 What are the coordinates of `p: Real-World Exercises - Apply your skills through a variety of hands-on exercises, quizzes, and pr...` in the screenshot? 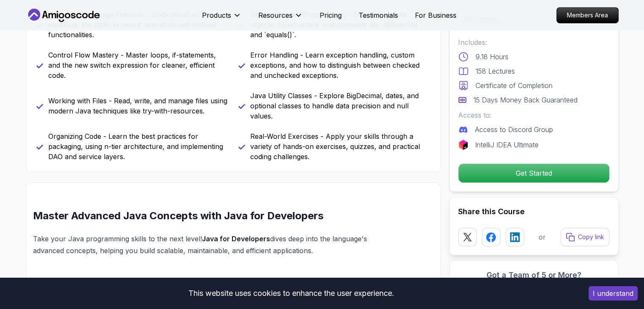 It's located at (340, 146).